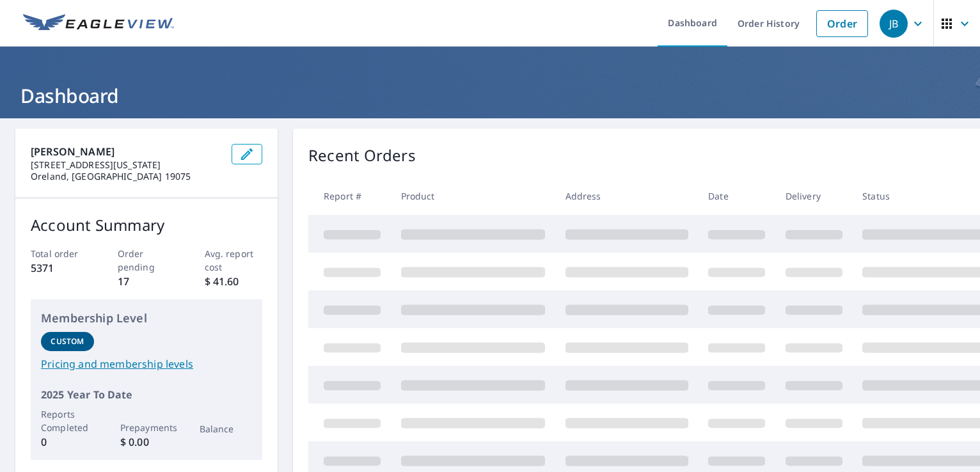 Image resolution: width=980 pixels, height=472 pixels. What do you see at coordinates (146, 318) in the screenshot?
I see `p: Membership Level` at bounding box center [146, 318].